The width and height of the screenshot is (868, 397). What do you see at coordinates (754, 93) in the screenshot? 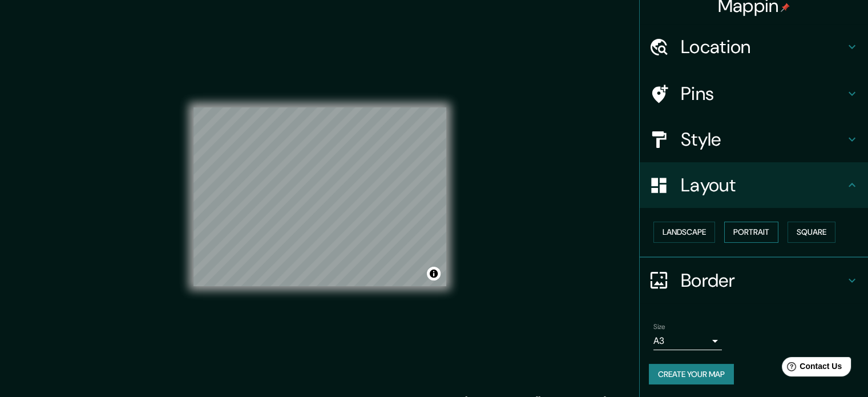
I see `div: Pins` at bounding box center [754, 93].